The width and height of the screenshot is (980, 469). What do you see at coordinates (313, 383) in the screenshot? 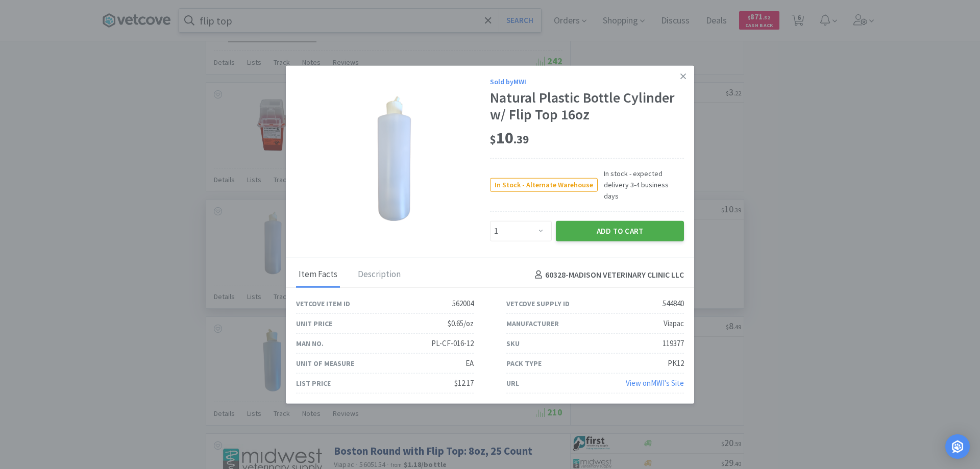
I see `div: List Price` at bounding box center [313, 383].